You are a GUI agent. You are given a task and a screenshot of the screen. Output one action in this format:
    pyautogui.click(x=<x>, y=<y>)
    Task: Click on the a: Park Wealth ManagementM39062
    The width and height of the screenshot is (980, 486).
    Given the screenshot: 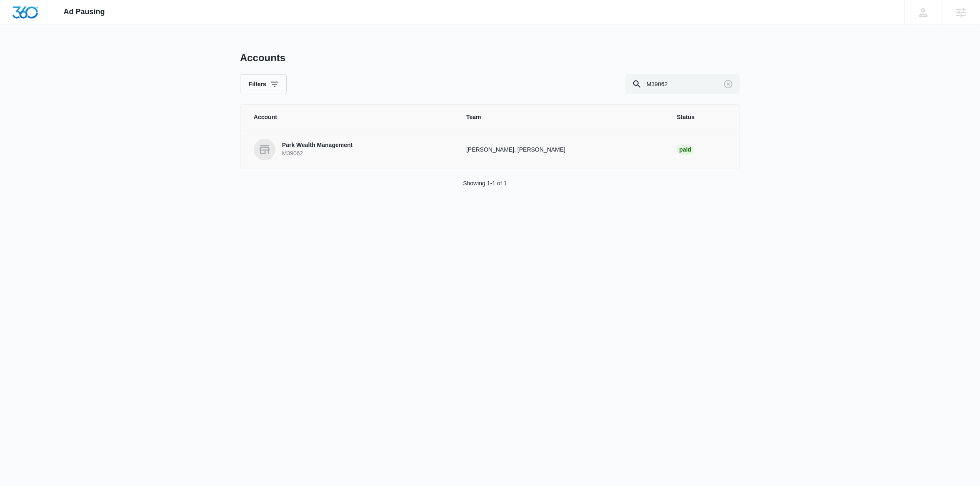 What is the action you would take?
    pyautogui.click(x=350, y=150)
    